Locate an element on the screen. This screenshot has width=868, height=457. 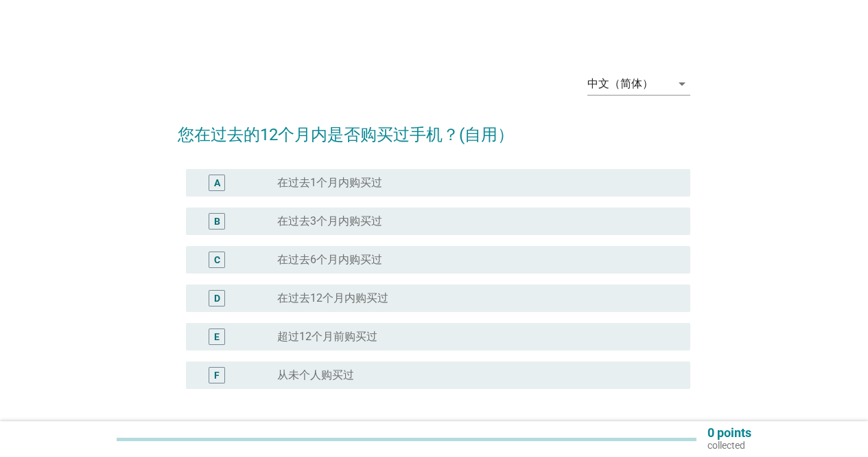
label: 在过去6个月内购买过 is located at coordinates (330, 260).